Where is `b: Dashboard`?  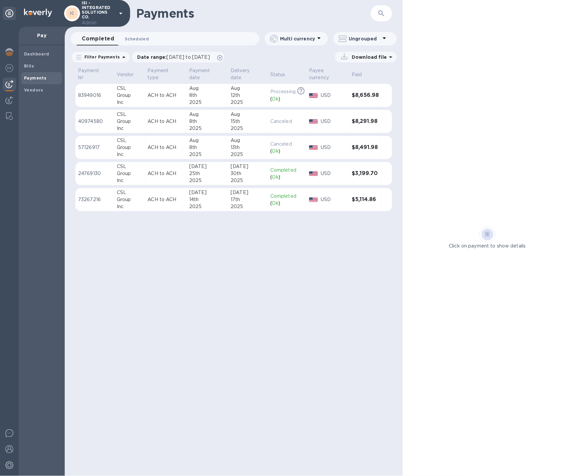
b: Dashboard is located at coordinates (37, 54).